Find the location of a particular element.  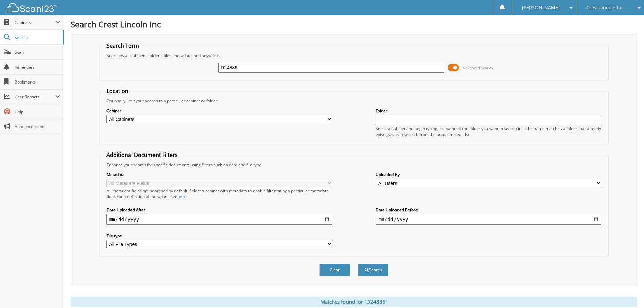

input: start is located at coordinates (219, 219).